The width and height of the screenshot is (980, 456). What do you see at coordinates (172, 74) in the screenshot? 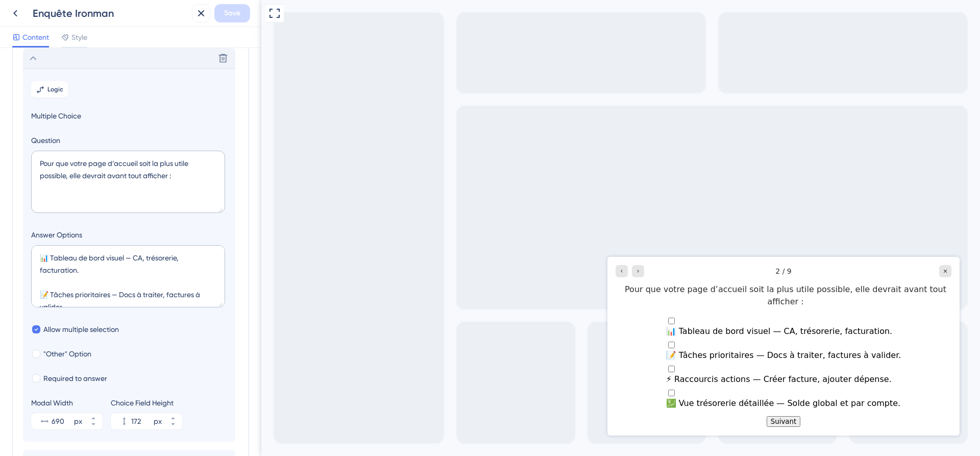
I see `span: 📊 Tableau de bord visuel — CA, trésorerie, facturation.` at bounding box center [172, 74].